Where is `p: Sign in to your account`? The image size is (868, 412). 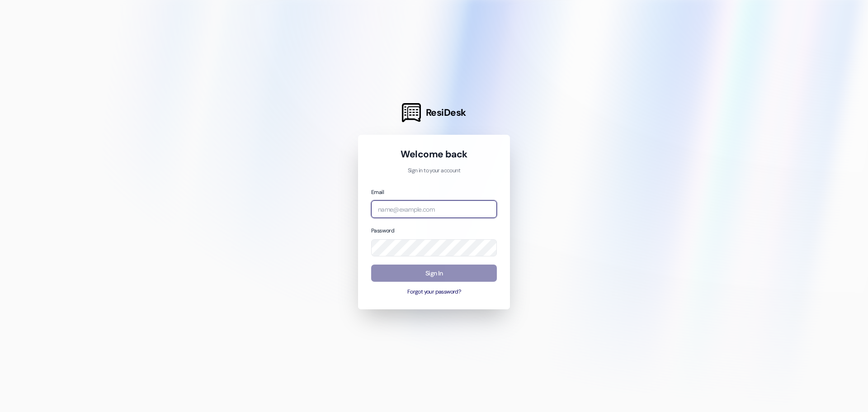
p: Sign in to your account is located at coordinates (434, 171).